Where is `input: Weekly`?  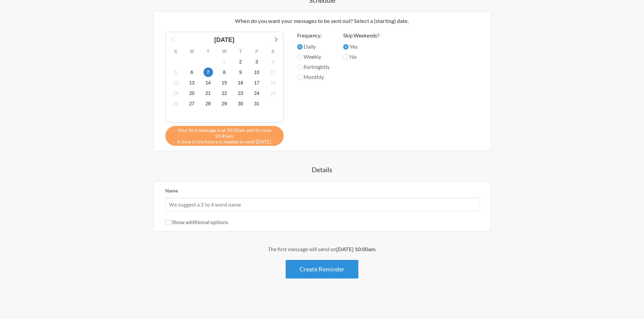 input: Weekly is located at coordinates (300, 57).